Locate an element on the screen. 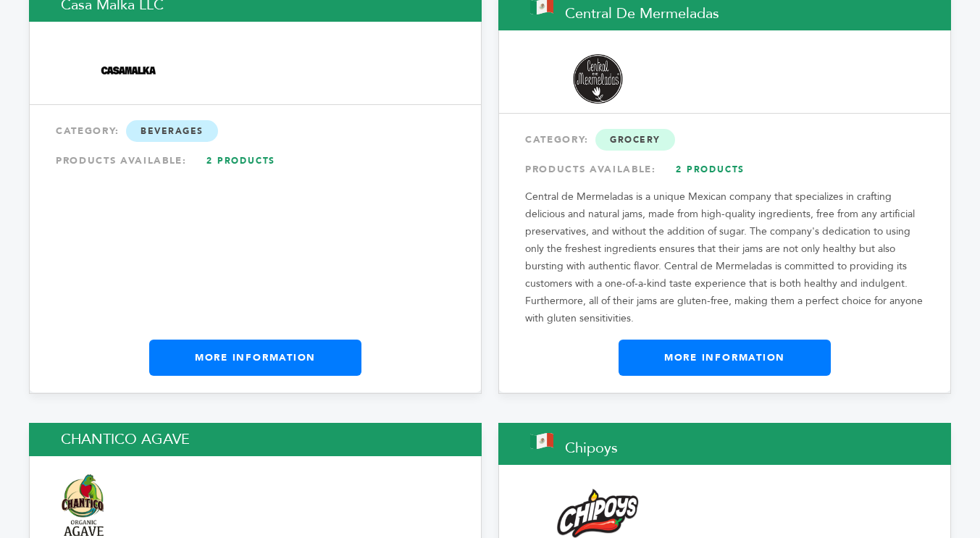 This screenshot has width=980, height=538. h2: Chipoys is located at coordinates (725, 444).